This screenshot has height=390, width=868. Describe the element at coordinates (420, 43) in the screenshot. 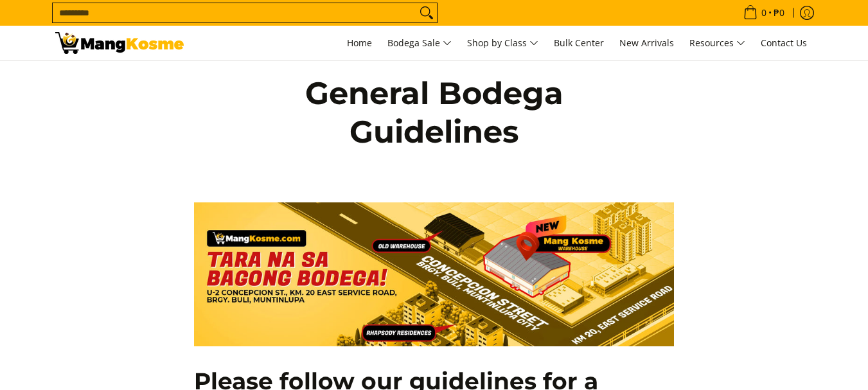

I see `span: Bodega Sale` at that location.